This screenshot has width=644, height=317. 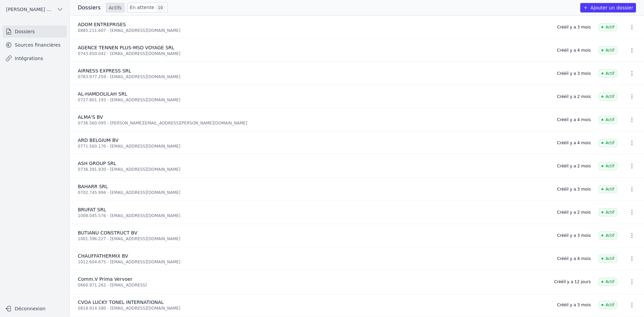 What do you see at coordinates (104, 71) in the screenshot?
I see `span: AIRNESS EXPRESS SRL` at bounding box center [104, 71].